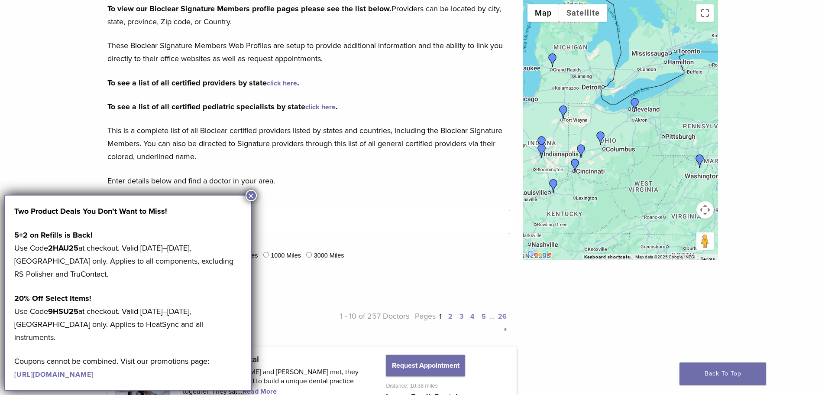  I want to click on div: Dr. Alyssa Fisher, so click(564, 112).